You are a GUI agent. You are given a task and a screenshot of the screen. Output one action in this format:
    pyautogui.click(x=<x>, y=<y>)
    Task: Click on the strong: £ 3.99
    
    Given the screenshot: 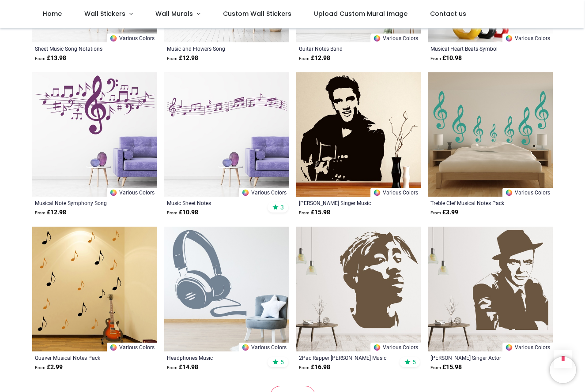 What is the action you would take?
    pyautogui.click(x=444, y=213)
    